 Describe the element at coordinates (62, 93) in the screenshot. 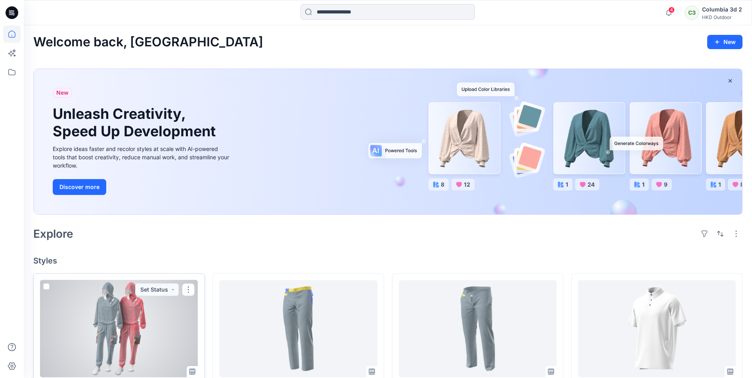

I see `span: New` at that location.